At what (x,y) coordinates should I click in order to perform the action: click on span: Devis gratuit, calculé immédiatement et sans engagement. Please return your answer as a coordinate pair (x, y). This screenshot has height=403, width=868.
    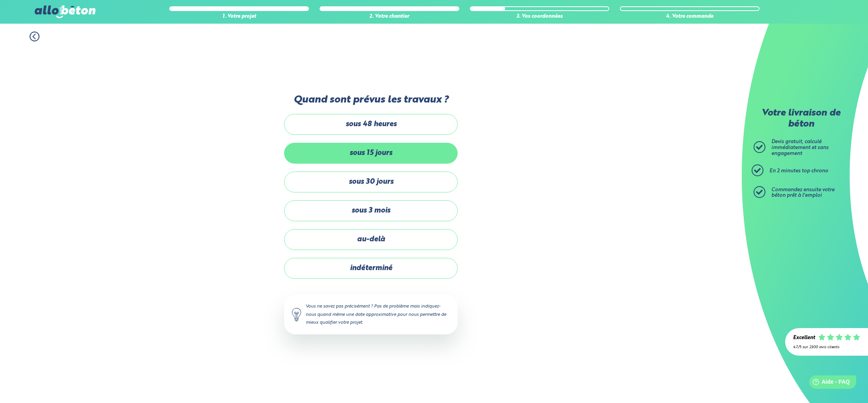
    Looking at the image, I should click on (800, 147).